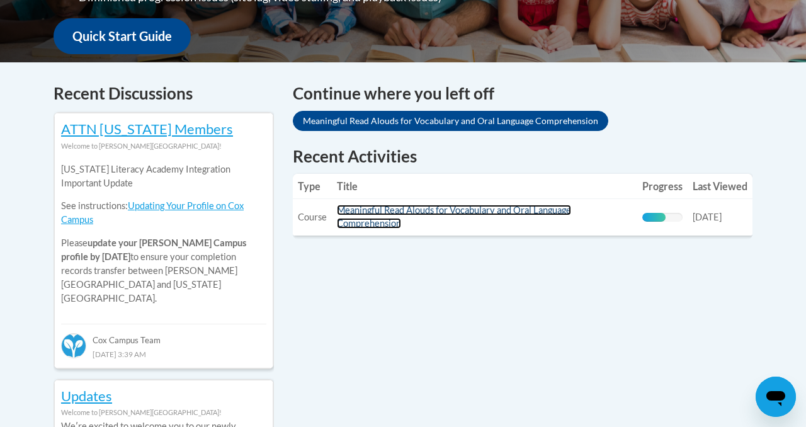 This screenshot has width=806, height=427. Describe the element at coordinates (122, 36) in the screenshot. I see `a: Quick Start Guide` at that location.